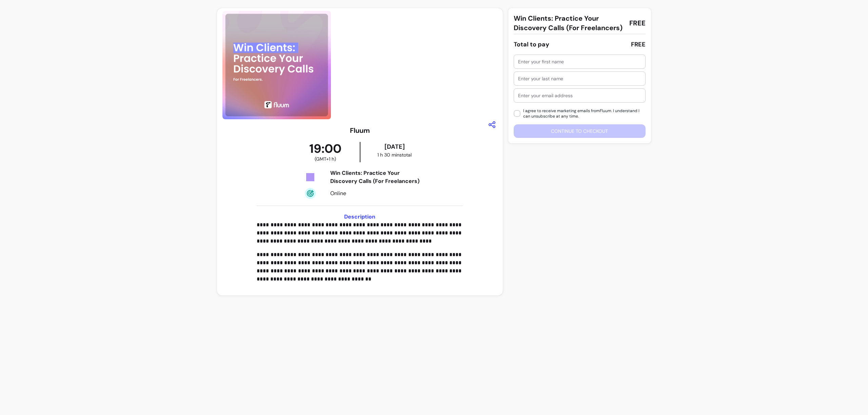 The image size is (868, 415). I want to click on img: https://d3pz9znudhj10h.cloudfront.net/6b4800c8-782e-40fe-bcb3-134e214750a1, so click(276, 65).